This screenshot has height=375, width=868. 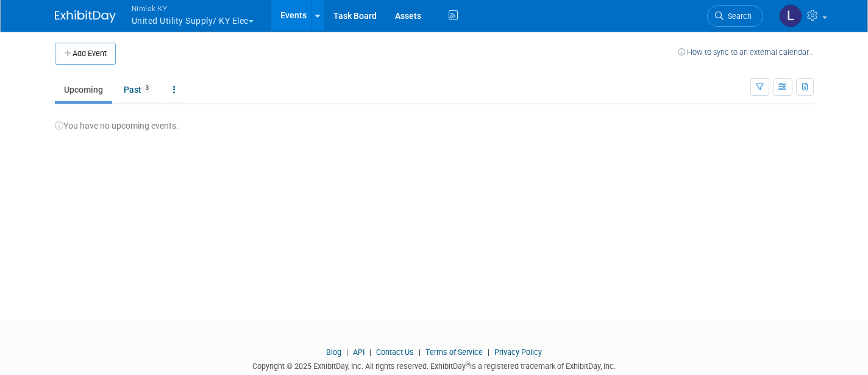 I want to click on button: Add Event, so click(x=86, y=54).